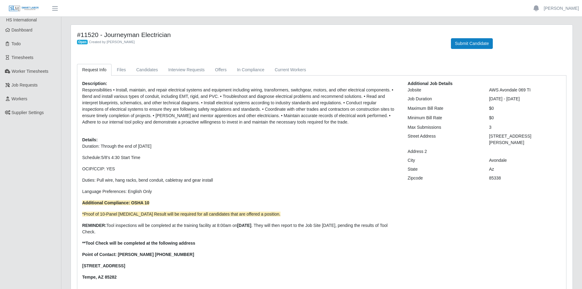 This screenshot has height=289, width=582. I want to click on b: Additional Job Details, so click(430, 83).